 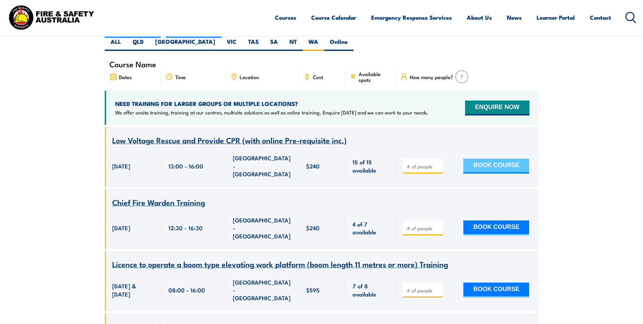 What do you see at coordinates (318, 77) in the screenshot?
I see `span: Cost` at bounding box center [318, 77].